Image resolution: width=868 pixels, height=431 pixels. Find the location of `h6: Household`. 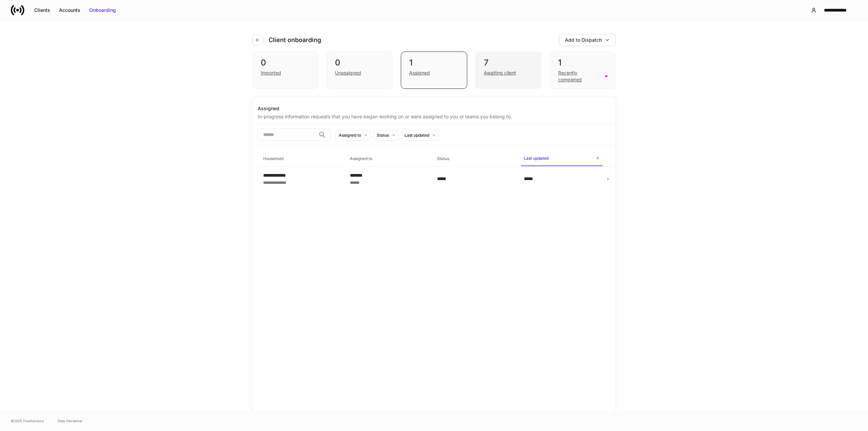

h6: Household is located at coordinates (273, 158).